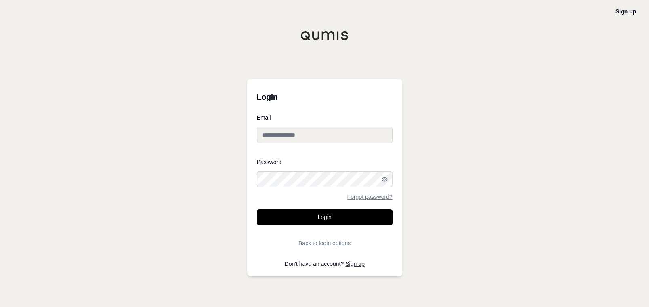 This screenshot has width=649, height=307. What do you see at coordinates (324, 97) in the screenshot?
I see `h3: Login` at bounding box center [324, 97].